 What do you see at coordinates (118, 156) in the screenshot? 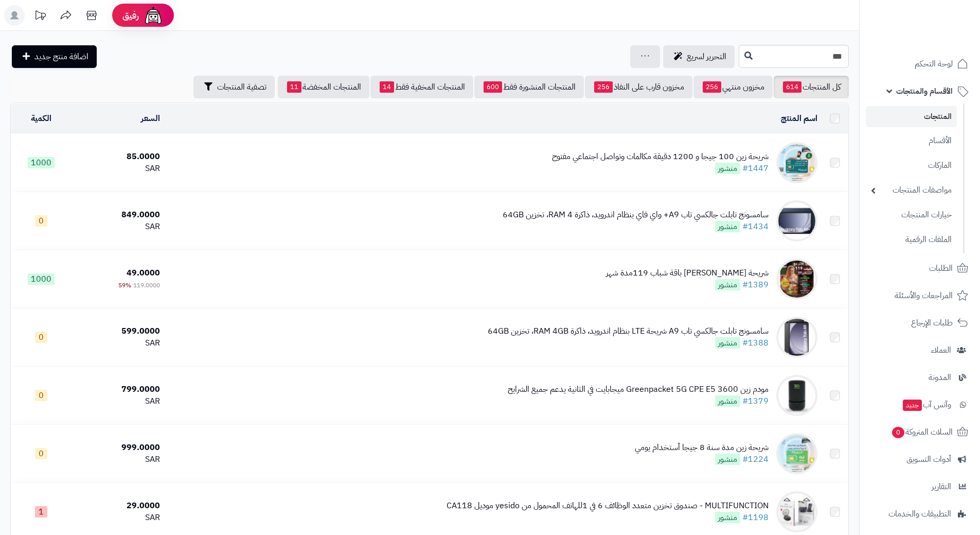
I see `div: 85.0000` at bounding box center [118, 156].